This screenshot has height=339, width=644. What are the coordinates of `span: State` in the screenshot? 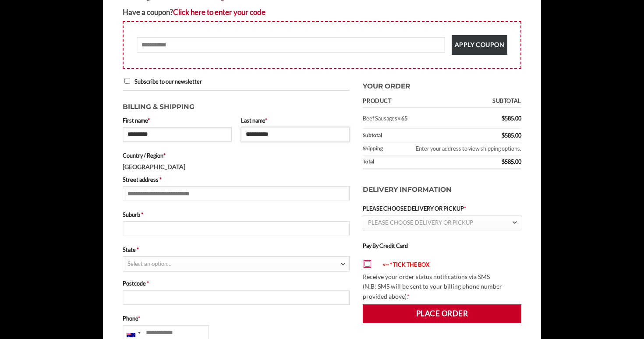 It's located at (236, 264).